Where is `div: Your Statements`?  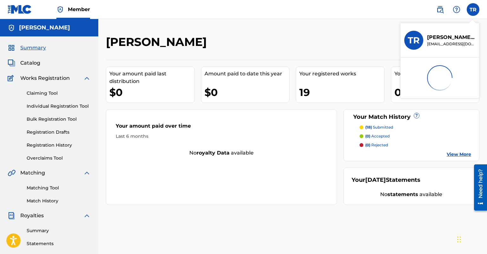 div: Your Statements is located at coordinates (386, 180).